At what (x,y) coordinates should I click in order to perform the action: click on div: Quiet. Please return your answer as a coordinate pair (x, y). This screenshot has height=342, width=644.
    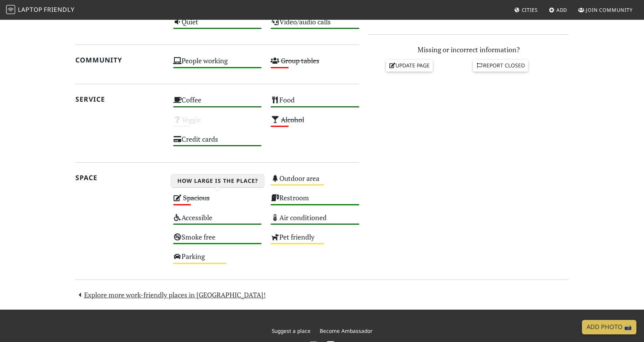
    Looking at the image, I should click on (217, 25).